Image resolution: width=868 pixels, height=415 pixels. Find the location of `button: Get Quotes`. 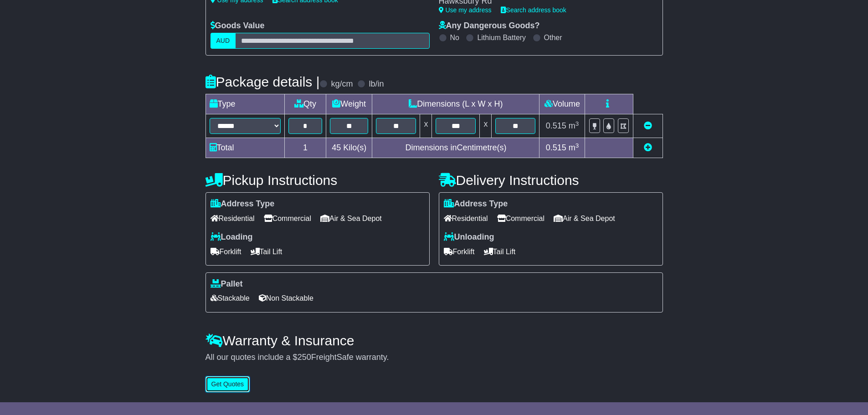

button: Get Quotes is located at coordinates (228, 384).